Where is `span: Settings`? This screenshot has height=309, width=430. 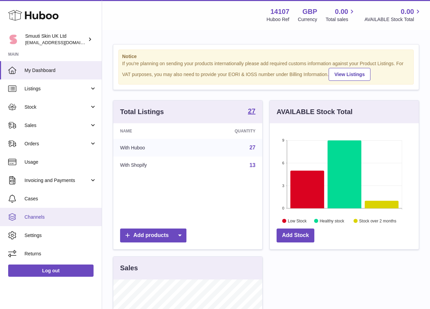
span: Settings is located at coordinates (61, 236).